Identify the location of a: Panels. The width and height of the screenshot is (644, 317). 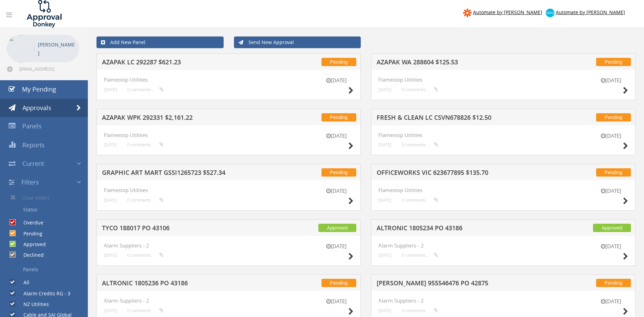
(46, 270).